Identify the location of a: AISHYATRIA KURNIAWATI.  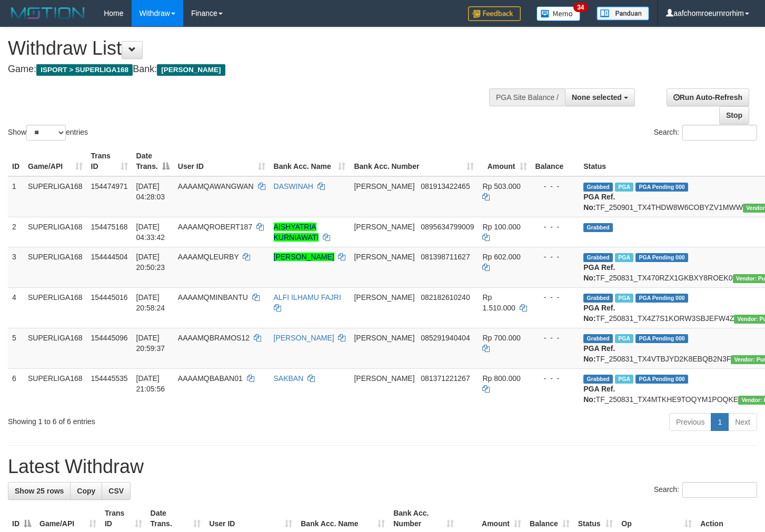
(297, 232).